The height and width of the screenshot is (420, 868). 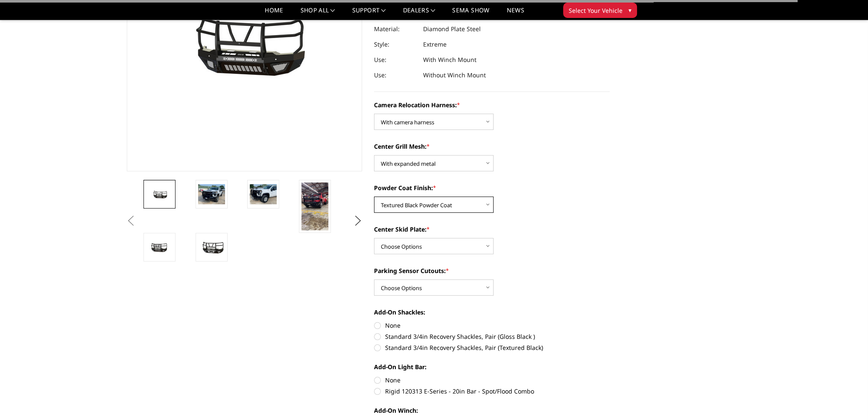 What do you see at coordinates (600, 10) in the screenshot?
I see `button: Select Your Vehicle` at bounding box center [600, 10].